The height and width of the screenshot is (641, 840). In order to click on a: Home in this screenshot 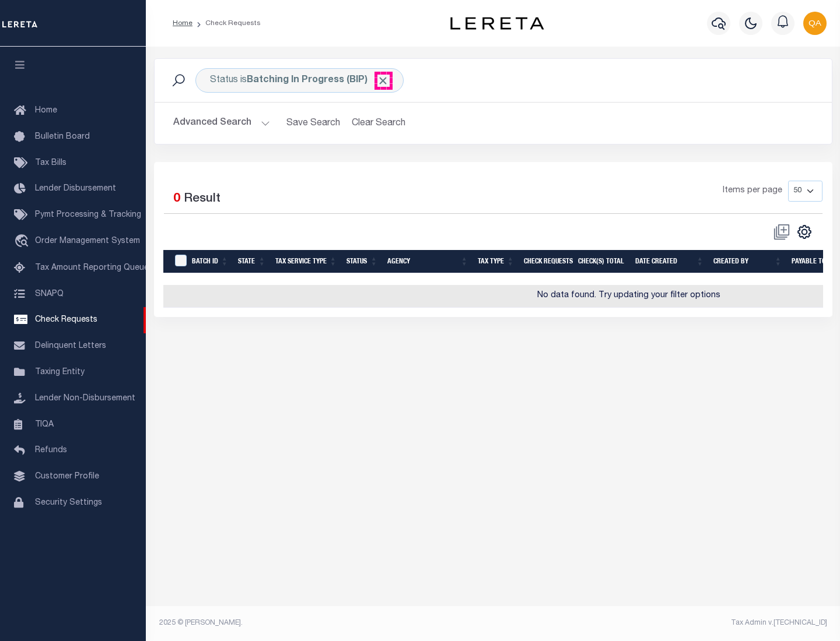, I will do `click(183, 24)`.